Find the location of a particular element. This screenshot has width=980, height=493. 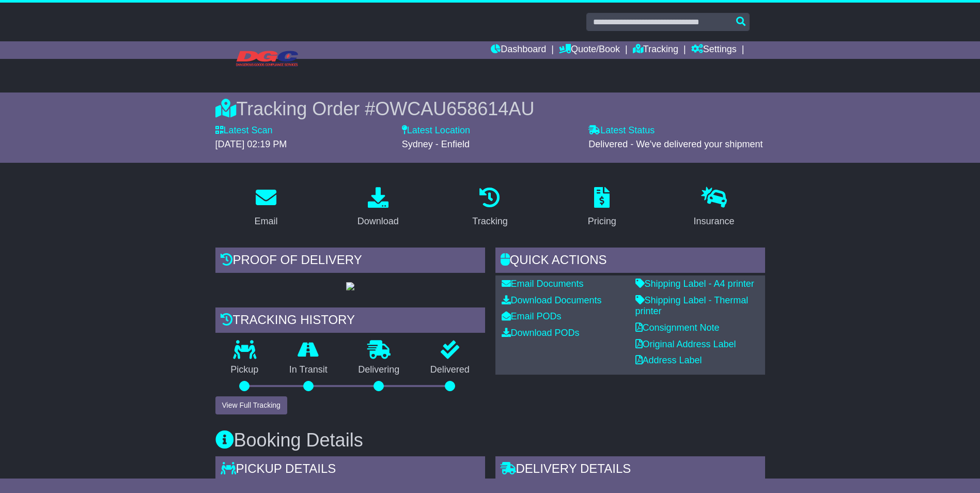

span: OWCAU658614AU is located at coordinates (455, 108).